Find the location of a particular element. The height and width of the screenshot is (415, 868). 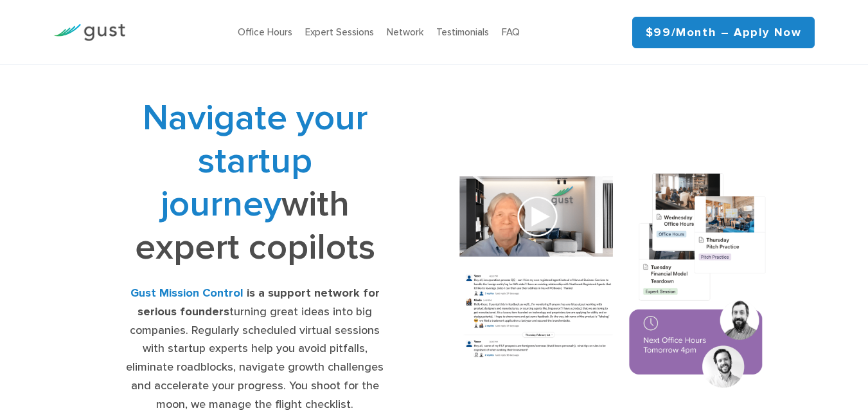

a: Office Hours is located at coordinates (265, 32).